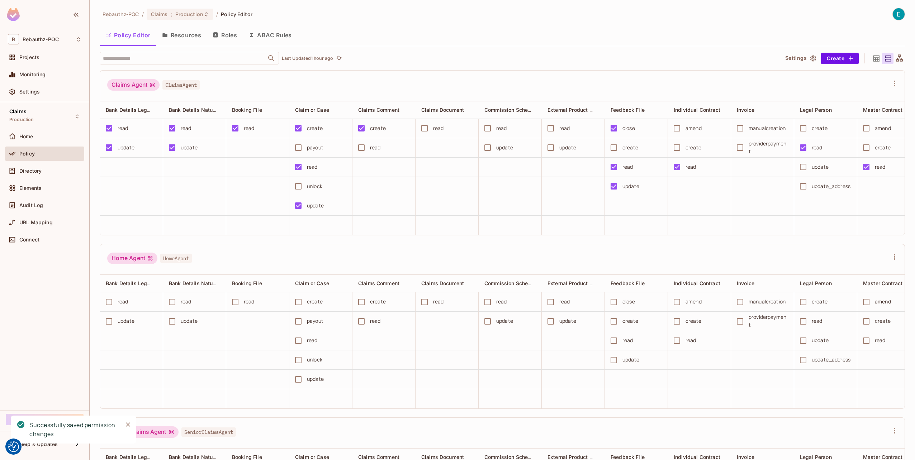  What do you see at coordinates (30, 188) in the screenshot?
I see `span: Elements` at bounding box center [30, 188].